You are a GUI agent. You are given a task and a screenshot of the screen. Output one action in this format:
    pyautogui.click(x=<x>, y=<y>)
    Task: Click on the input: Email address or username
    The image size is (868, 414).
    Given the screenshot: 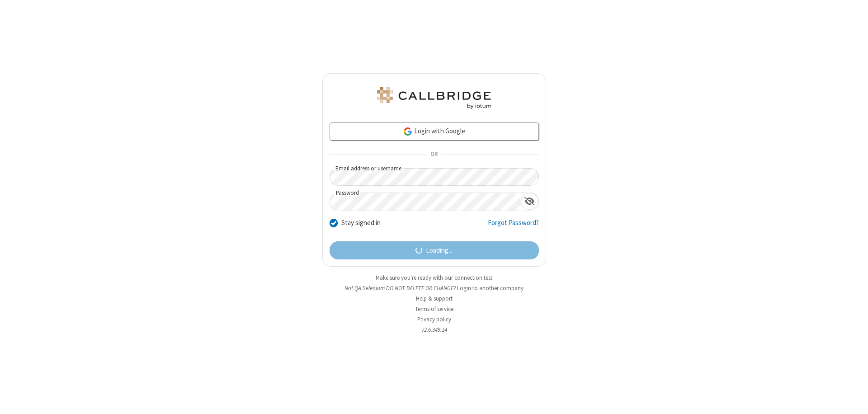 What is the action you would take?
    pyautogui.click(x=434, y=177)
    